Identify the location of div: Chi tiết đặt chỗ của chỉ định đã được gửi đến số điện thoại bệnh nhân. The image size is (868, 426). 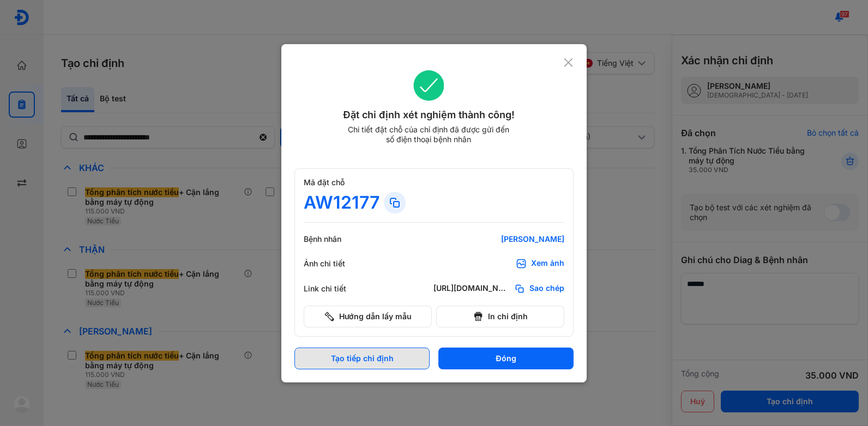
(428, 134).